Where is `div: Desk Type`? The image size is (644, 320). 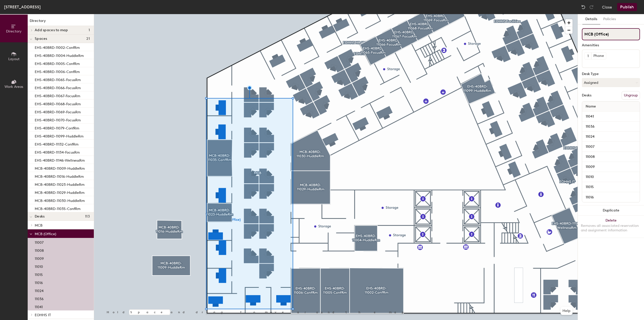 div: Desk Type is located at coordinates (611, 74).